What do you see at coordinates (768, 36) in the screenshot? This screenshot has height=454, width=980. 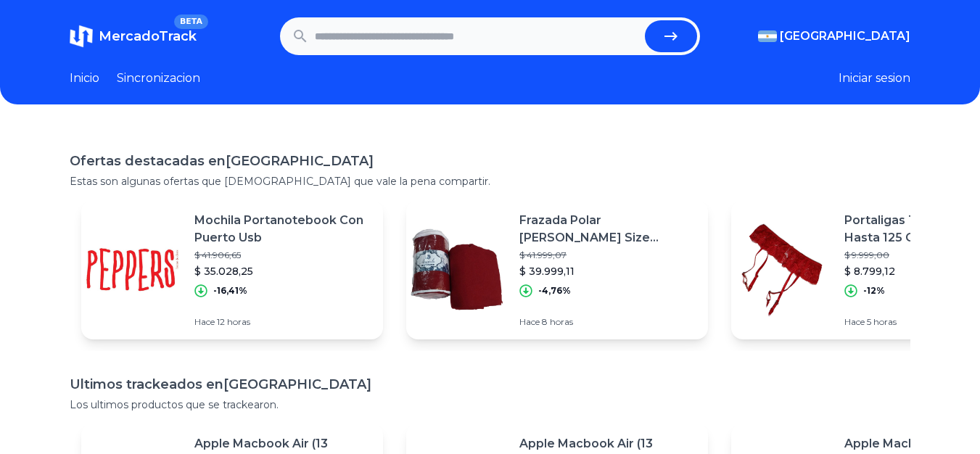 I see `img: Argentina` at bounding box center [768, 36].